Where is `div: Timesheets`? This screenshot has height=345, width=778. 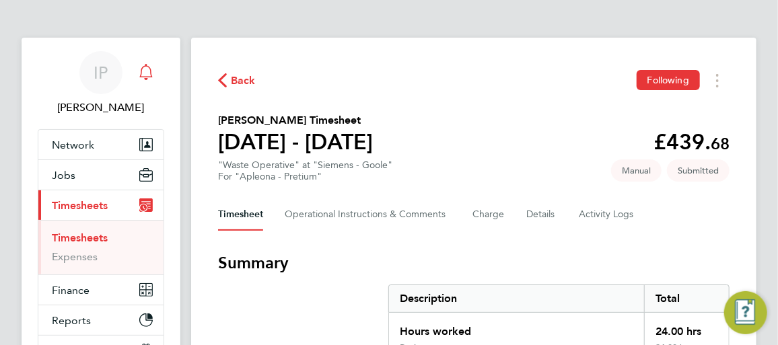
div: Timesheets is located at coordinates (101, 247).